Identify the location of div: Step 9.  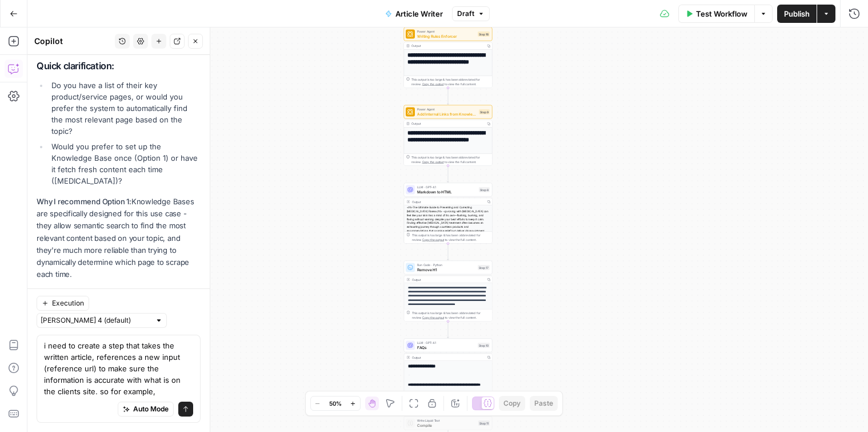
(484, 111).